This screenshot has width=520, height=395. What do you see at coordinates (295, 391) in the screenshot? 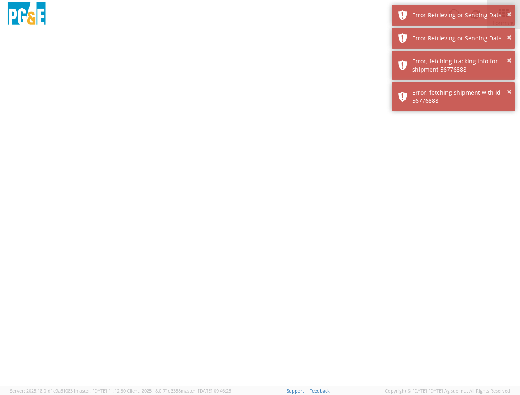
I see `a: Support` at bounding box center [295, 391].